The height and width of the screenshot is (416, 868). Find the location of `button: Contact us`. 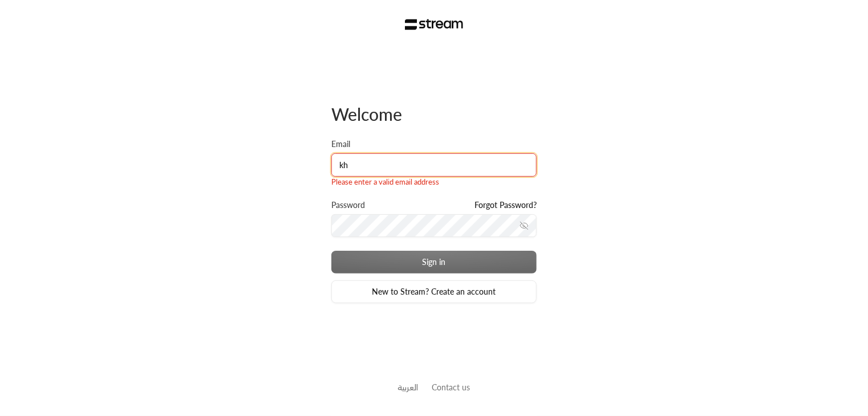

button: Contact us is located at coordinates (451, 387).